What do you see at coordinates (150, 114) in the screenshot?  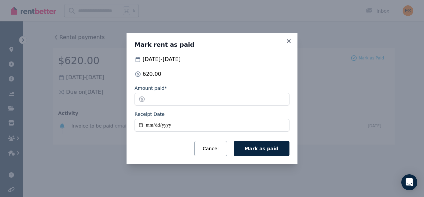 I see `label: Receipt Date` at bounding box center [150, 114].